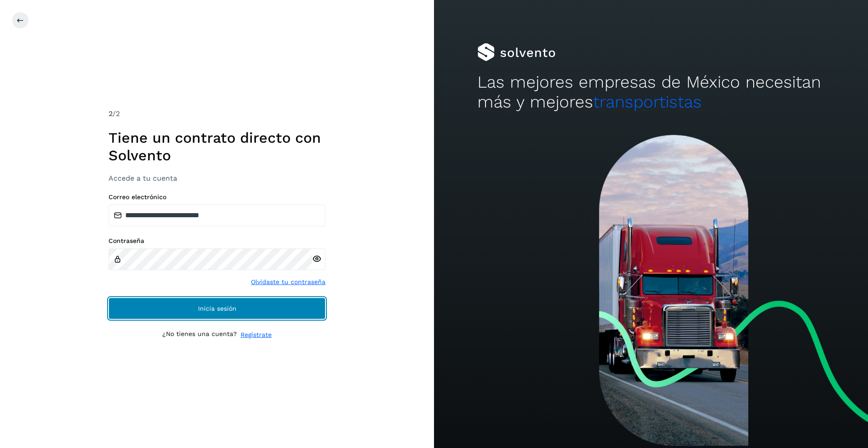 Image resolution: width=868 pixels, height=448 pixels. Describe the element at coordinates (648, 102) in the screenshot. I see `span: transportistas` at that location.